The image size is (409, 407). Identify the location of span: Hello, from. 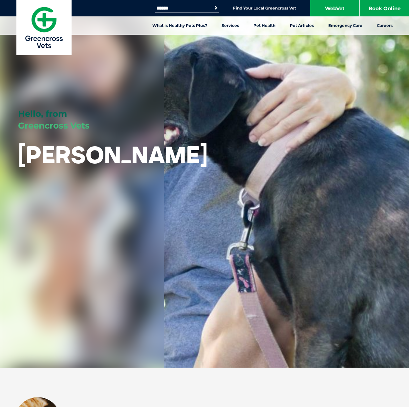
(42, 114).